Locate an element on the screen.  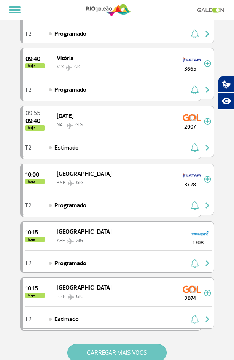
span: NAT is located at coordinates (61, 125).